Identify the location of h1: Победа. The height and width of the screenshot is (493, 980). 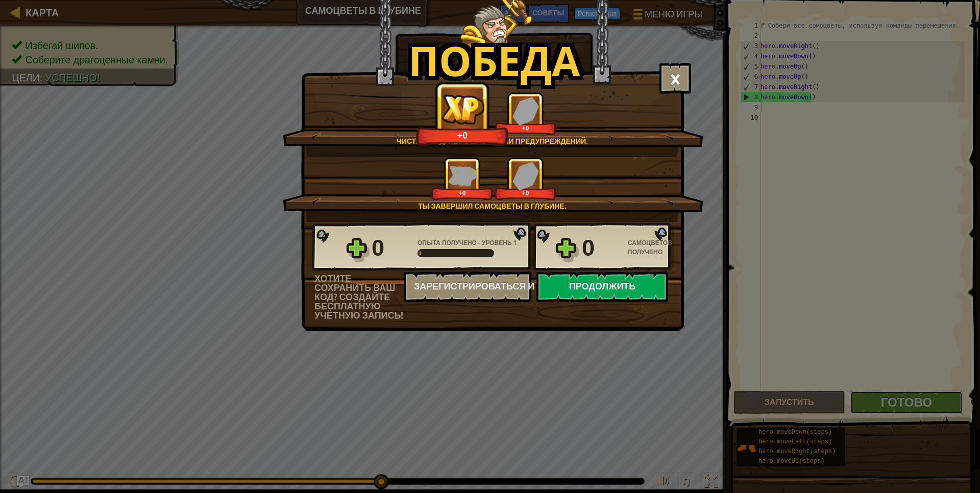
(494, 60).